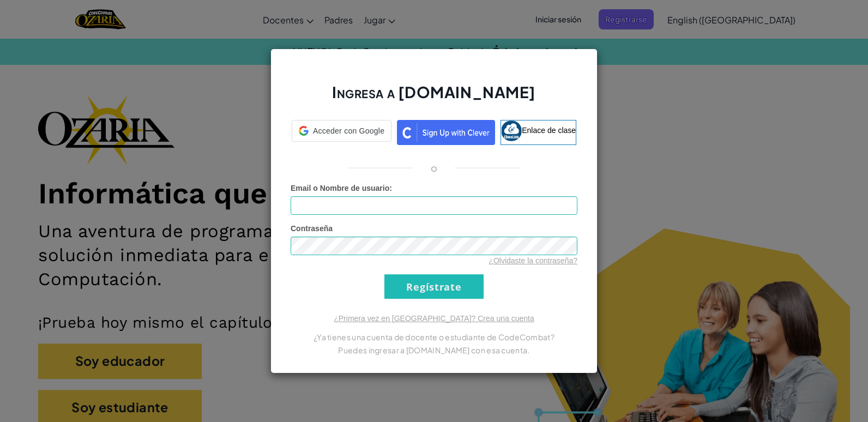 The image size is (868, 422). Describe the element at coordinates (511, 131) in the screenshot. I see `img: classlink-logo-small.png` at that location.